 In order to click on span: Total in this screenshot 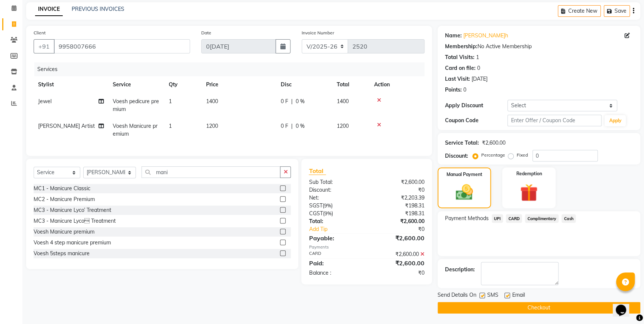, I will do `click(317, 171)`.